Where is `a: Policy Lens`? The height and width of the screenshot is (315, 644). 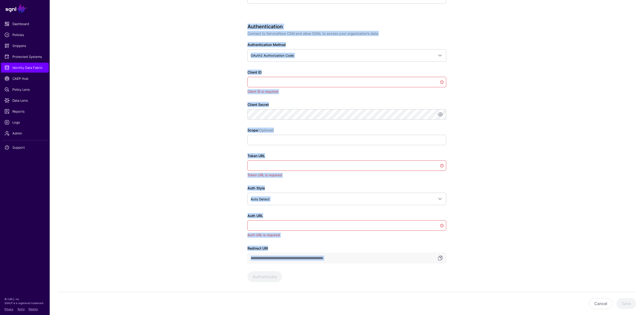 a: Policy Lens is located at coordinates (25, 89).